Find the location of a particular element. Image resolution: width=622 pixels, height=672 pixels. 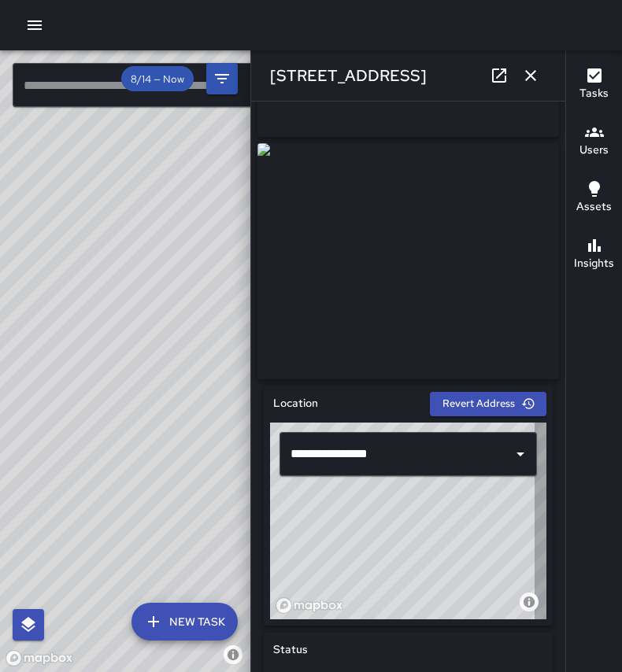

h6: Status is located at coordinates (291, 650).